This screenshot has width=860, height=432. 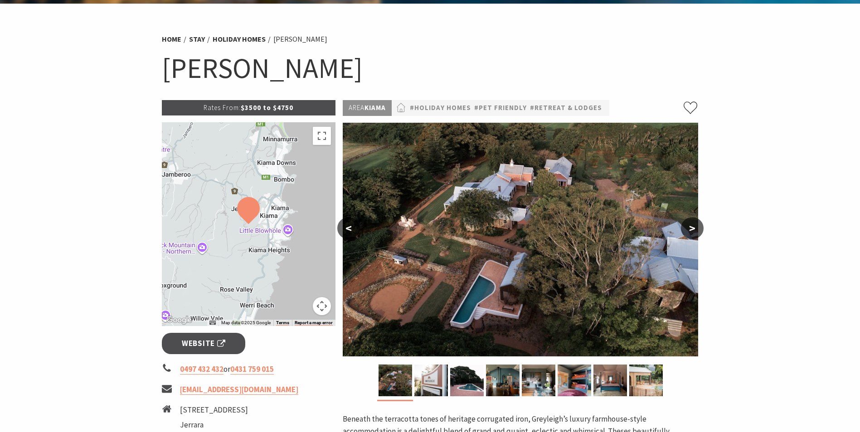 I want to click on span: Website, so click(x=204, y=344).